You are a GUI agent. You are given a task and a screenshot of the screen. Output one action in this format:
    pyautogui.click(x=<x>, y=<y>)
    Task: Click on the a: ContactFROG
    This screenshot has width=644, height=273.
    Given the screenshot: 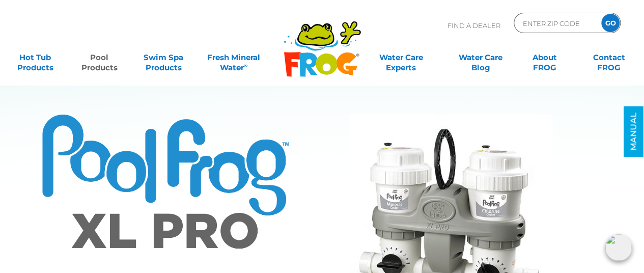 What is the action you would take?
    pyautogui.click(x=609, y=57)
    